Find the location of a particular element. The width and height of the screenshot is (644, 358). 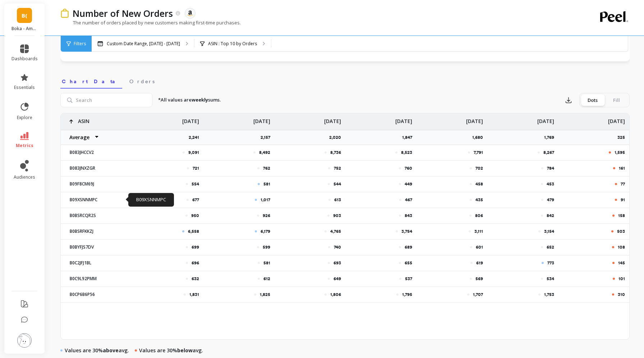

p: 3,154 is located at coordinates (549, 232).